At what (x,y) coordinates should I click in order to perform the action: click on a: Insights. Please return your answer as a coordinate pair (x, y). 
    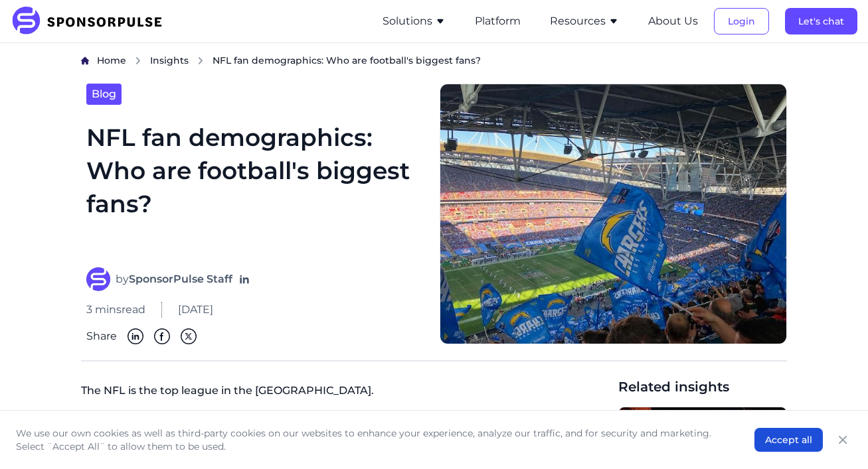
    Looking at the image, I should click on (170, 60).